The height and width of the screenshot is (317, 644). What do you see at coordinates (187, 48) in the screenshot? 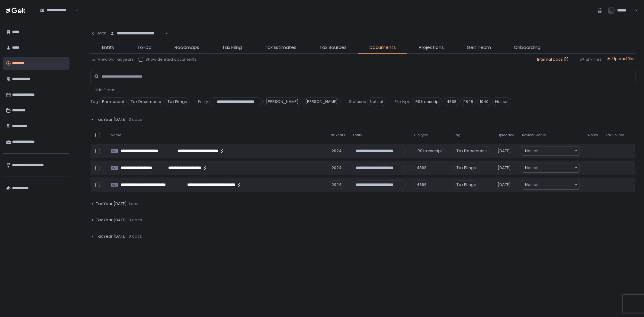
I see `span: Roadmaps` at bounding box center [187, 48].